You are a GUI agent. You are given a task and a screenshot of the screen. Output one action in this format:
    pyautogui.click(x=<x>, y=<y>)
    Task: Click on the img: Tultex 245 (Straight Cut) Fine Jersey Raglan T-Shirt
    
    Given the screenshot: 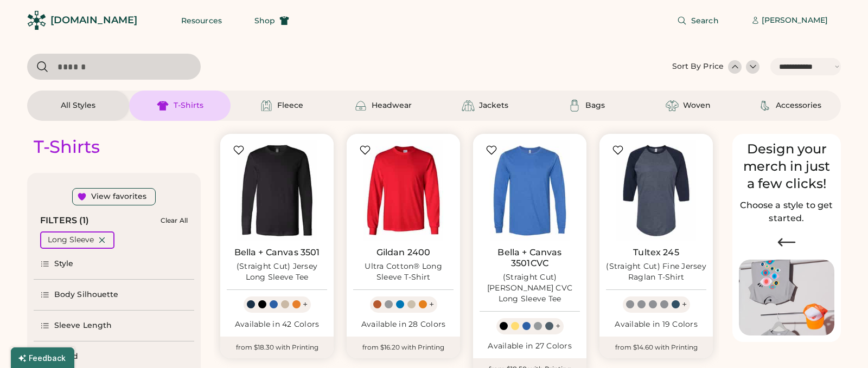 What is the action you would take?
    pyautogui.click(x=656, y=190)
    